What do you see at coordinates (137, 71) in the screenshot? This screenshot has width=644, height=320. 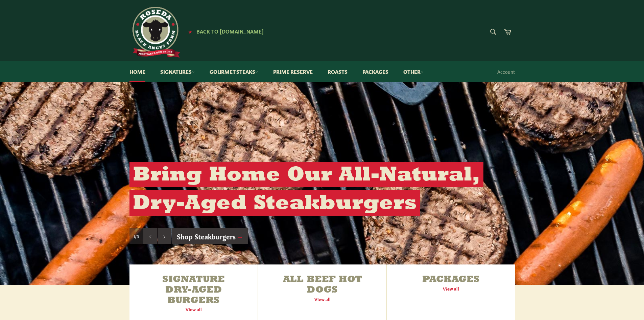 I see `a: Home` at bounding box center [137, 71].